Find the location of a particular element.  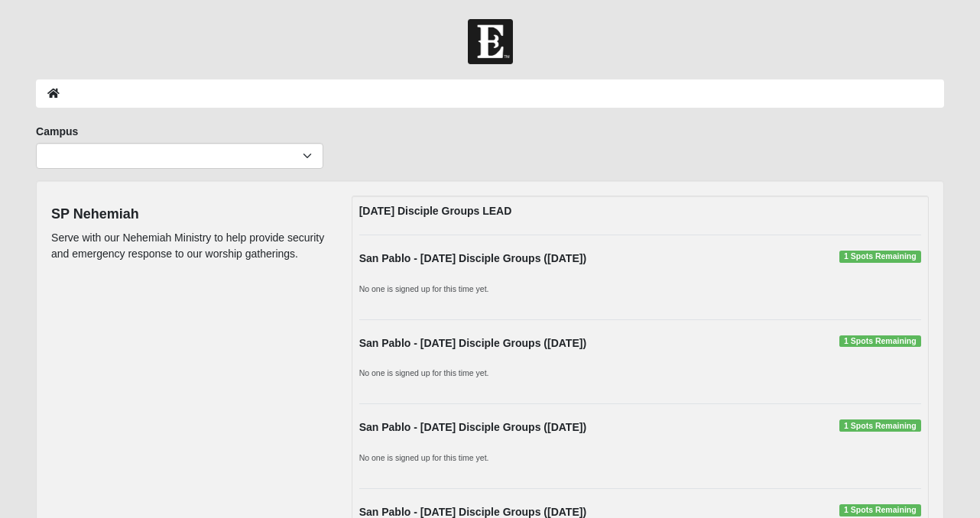

img: Church of Eleven22 Logo is located at coordinates (490, 42).